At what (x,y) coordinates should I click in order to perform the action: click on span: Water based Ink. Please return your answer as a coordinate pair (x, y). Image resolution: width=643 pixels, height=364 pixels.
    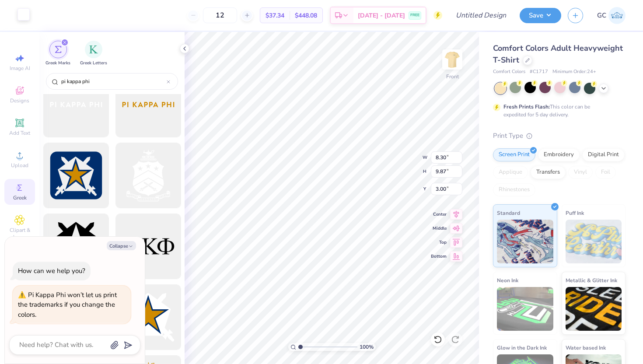
    Looking at the image, I should click on (586, 348).